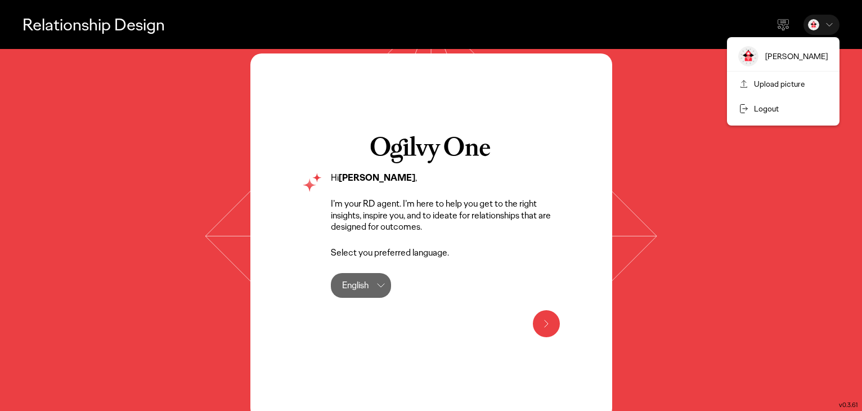  What do you see at coordinates (748, 56) in the screenshot?
I see `img: image` at bounding box center [748, 56].